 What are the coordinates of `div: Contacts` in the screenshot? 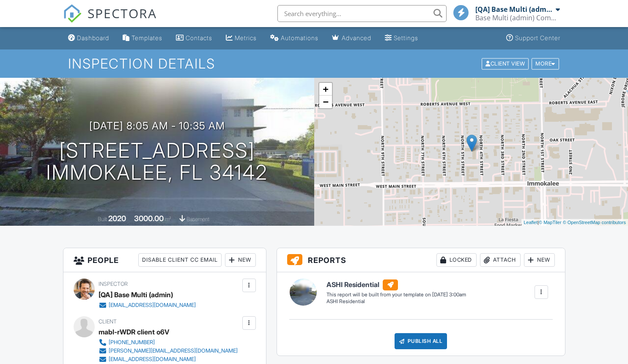 It's located at (199, 38).